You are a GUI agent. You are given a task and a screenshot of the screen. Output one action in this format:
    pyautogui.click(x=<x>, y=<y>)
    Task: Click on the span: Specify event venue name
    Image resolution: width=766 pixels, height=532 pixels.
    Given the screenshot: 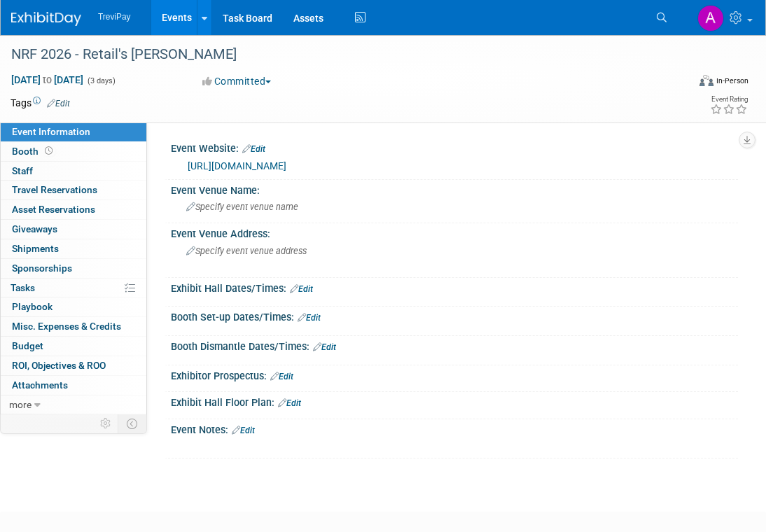 What is the action you would take?
    pyautogui.click(x=242, y=207)
    